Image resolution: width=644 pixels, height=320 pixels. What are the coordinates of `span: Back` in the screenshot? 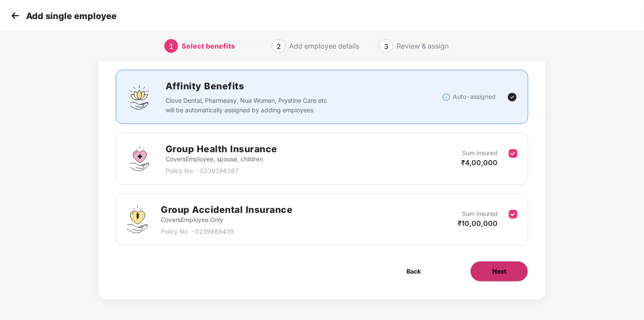 It's located at (413, 271).